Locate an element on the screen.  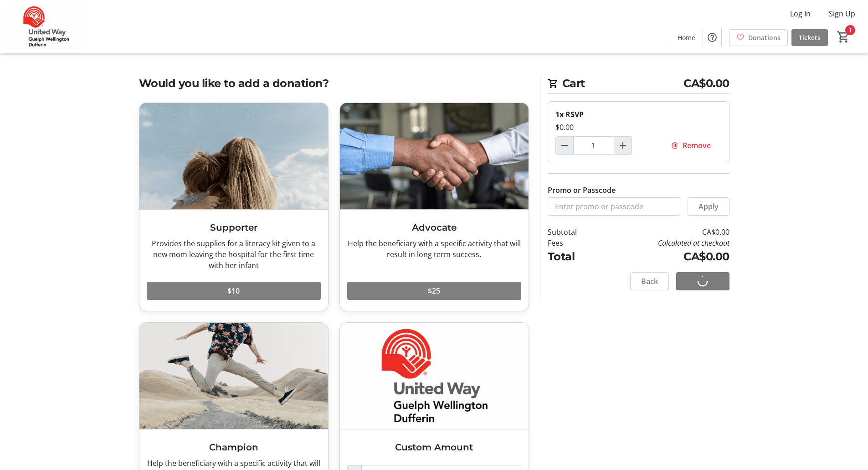
label: Promo or Passcode is located at coordinates (582, 190).